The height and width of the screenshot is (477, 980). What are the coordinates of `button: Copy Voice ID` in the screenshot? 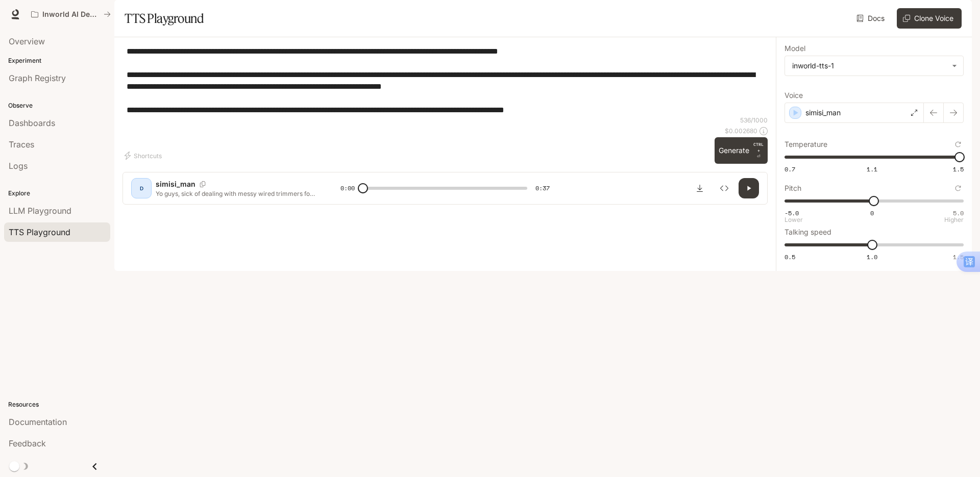 It's located at (203, 184).